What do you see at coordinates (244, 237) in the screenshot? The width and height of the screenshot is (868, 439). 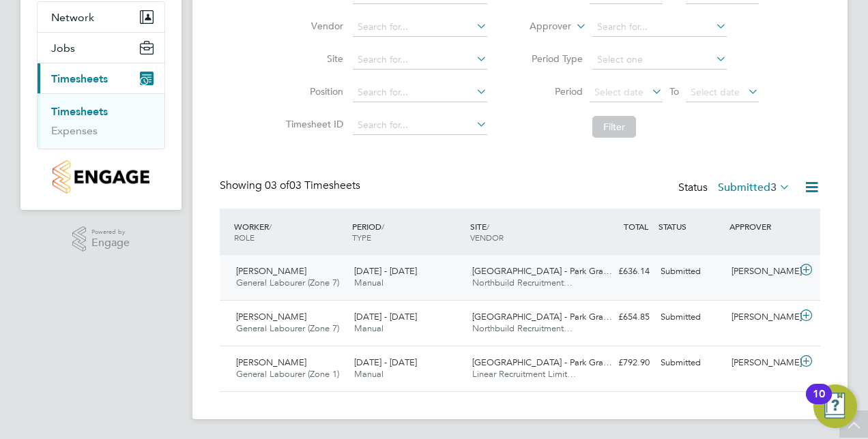 I see `span: ROLE` at bounding box center [244, 237].